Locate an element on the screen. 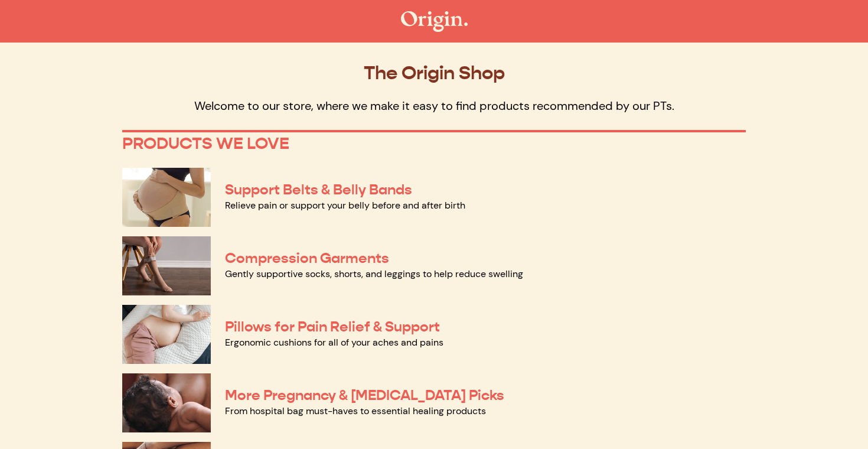  p: PRODUCTS WE LOVE is located at coordinates (434, 143).